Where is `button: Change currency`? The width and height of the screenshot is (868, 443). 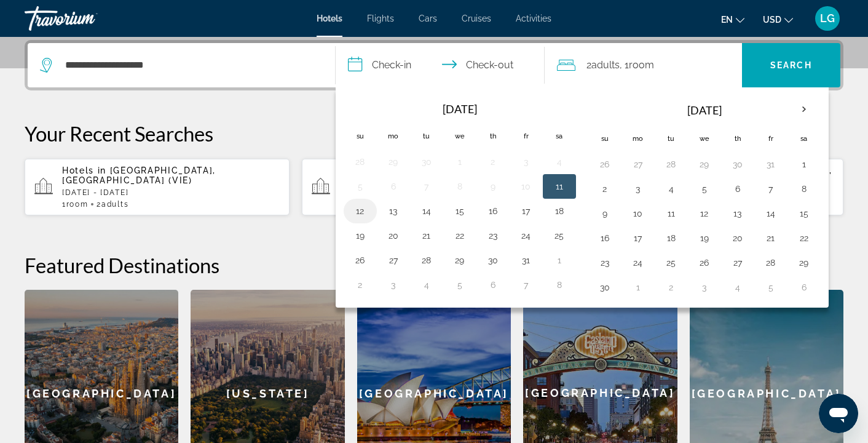 button: Change currency is located at coordinates (778, 19).